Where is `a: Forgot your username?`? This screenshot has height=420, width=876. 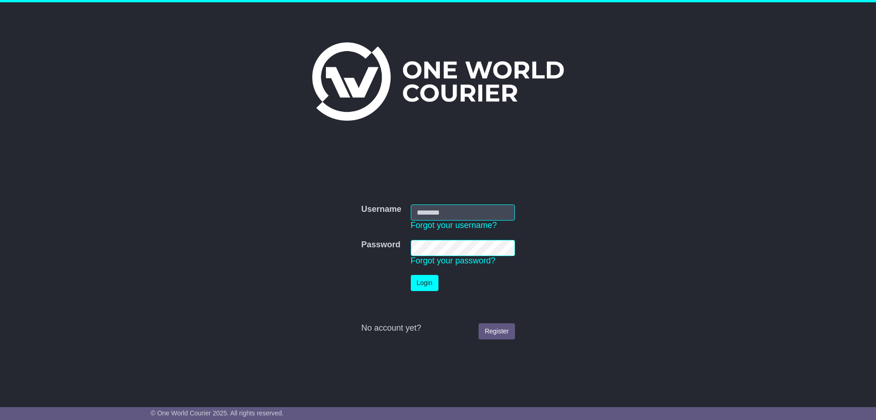 a: Forgot your username? is located at coordinates (453, 225).